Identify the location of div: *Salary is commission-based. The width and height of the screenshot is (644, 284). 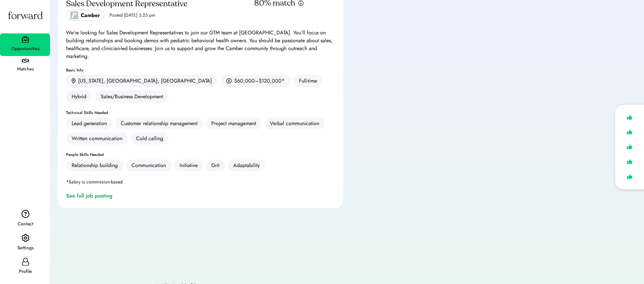
(94, 182).